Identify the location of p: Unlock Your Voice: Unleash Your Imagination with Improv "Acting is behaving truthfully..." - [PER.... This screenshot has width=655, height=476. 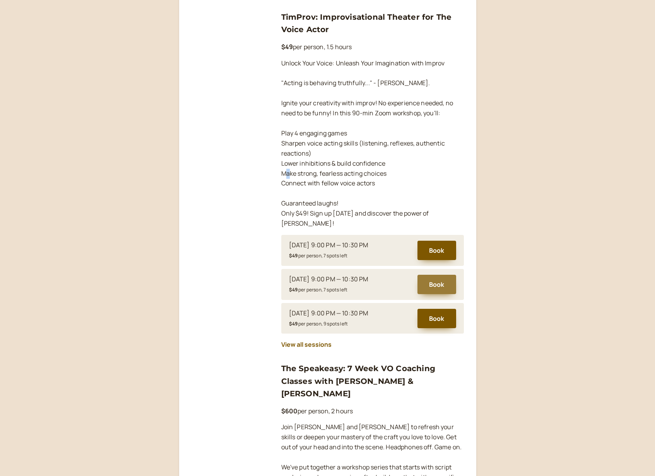
(372, 143).